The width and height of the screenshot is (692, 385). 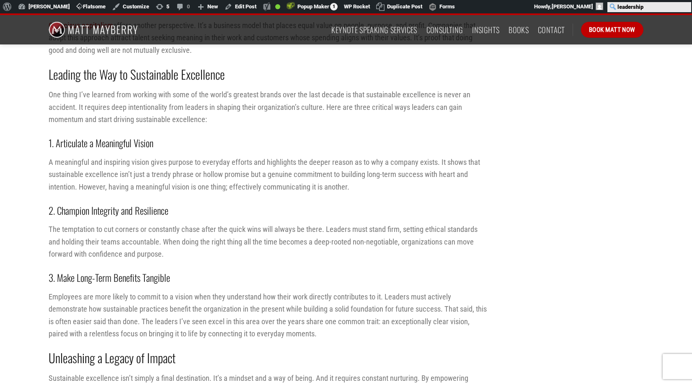 I want to click on p: One thing I’ve learned from working with some of the world’s greatest brands over the last decade..., so click(x=269, y=107).